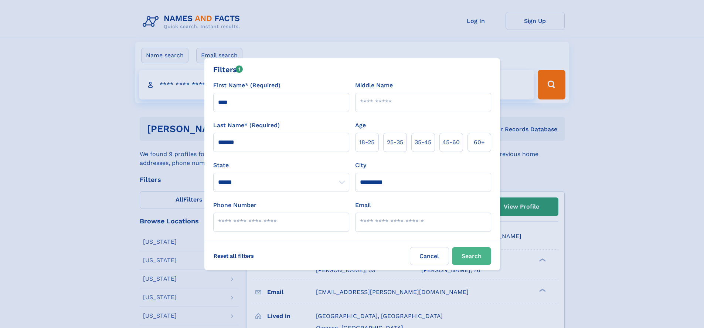 This screenshot has width=704, height=328. Describe the element at coordinates (451, 142) in the screenshot. I see `span: 45‑60` at that location.